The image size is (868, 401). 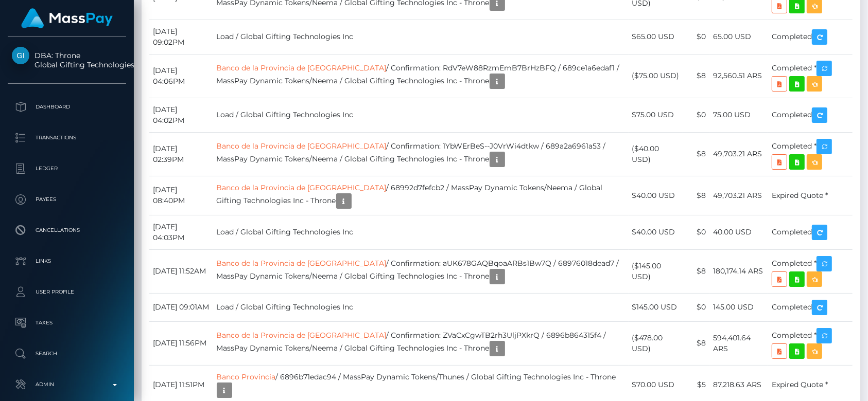 What do you see at coordinates (739, 232) in the screenshot?
I see `td: 40.00 USD` at bounding box center [739, 232].